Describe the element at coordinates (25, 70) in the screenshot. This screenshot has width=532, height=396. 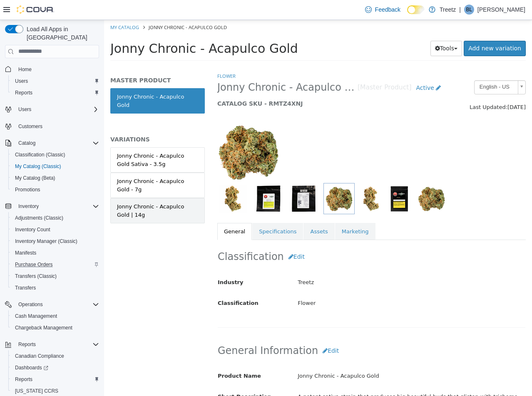
I see `span: Home` at that location.